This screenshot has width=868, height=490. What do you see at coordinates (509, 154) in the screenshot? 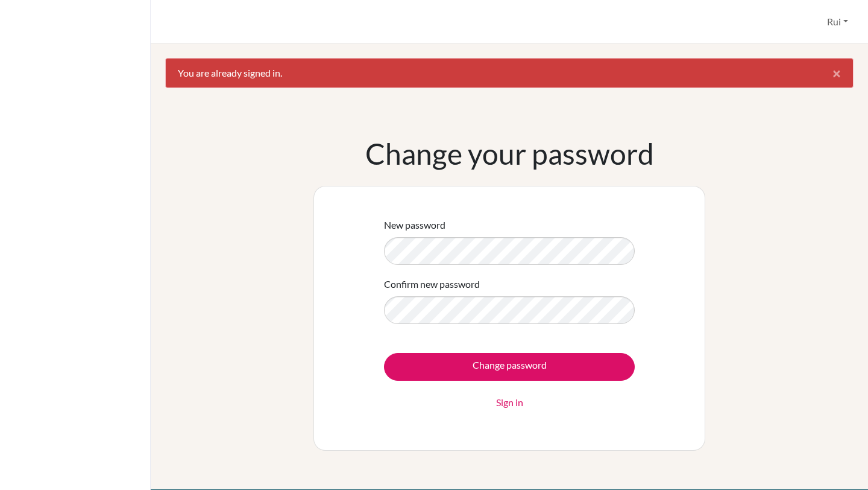
I see `h1: Change your password` at bounding box center [509, 154].